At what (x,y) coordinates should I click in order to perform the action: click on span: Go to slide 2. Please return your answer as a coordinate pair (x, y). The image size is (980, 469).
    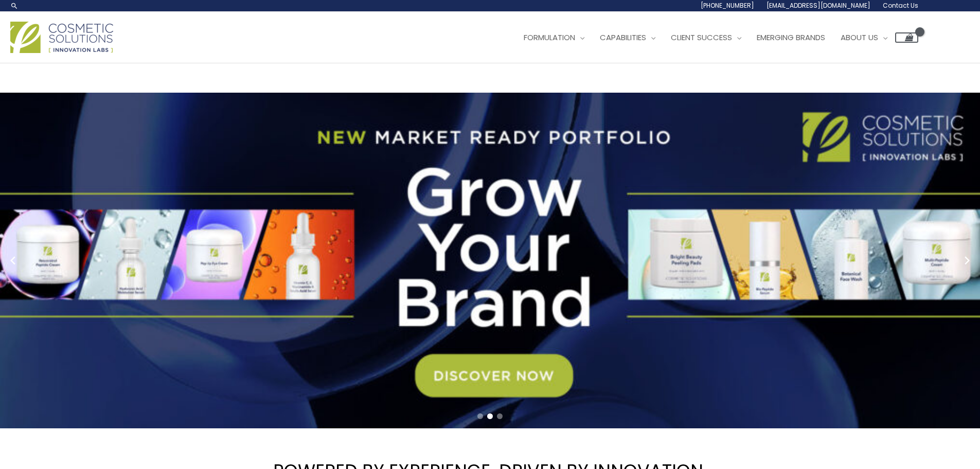
    Looking at the image, I should click on (490, 416).